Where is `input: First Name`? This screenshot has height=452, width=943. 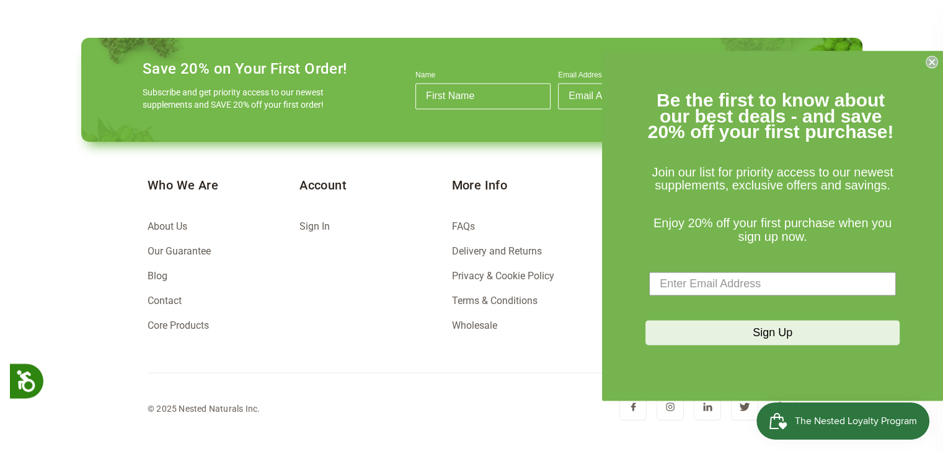 input: First Name is located at coordinates (483, 96).